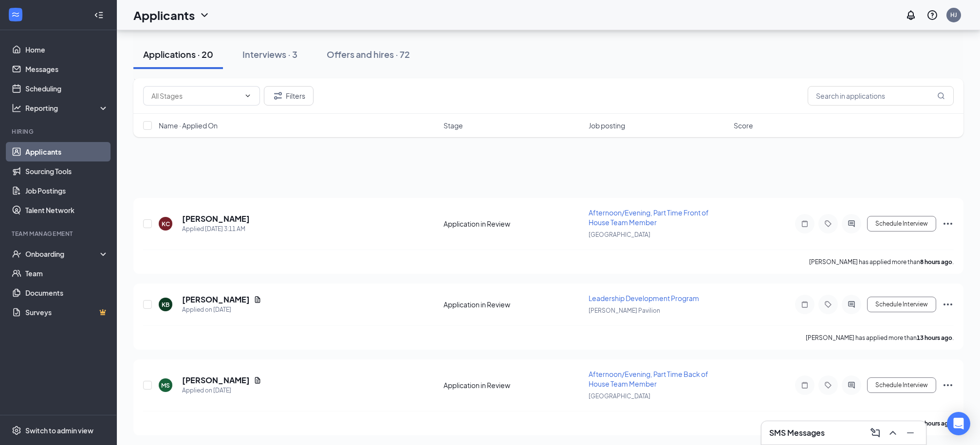 This screenshot has height=445, width=980. I want to click on svg: Filter, so click(278, 96).